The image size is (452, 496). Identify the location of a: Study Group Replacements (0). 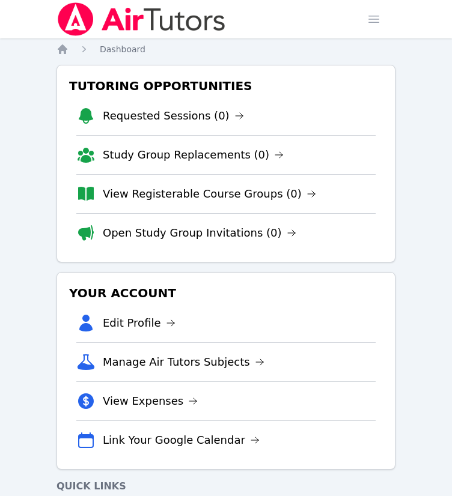
(193, 155).